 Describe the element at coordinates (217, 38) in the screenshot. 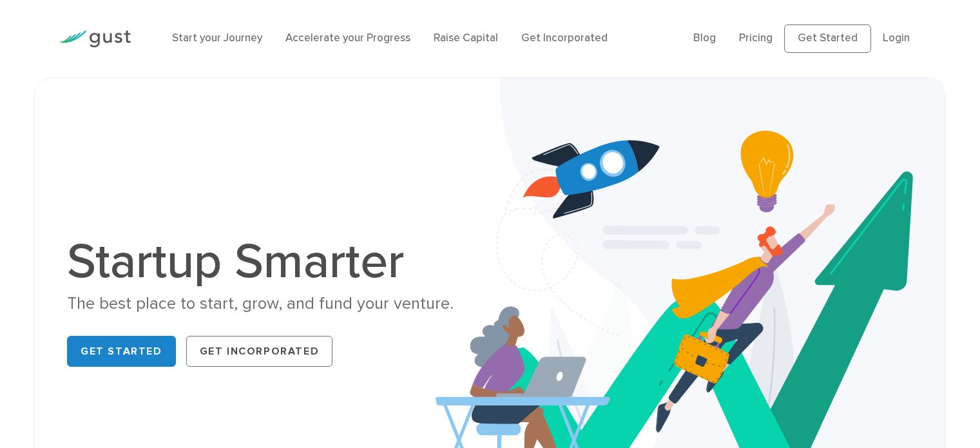

I see `a: Start your Journey` at that location.